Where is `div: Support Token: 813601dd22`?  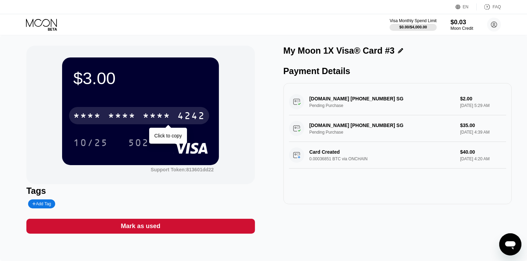
div: Support Token: 813601dd22 is located at coordinates (182, 170).